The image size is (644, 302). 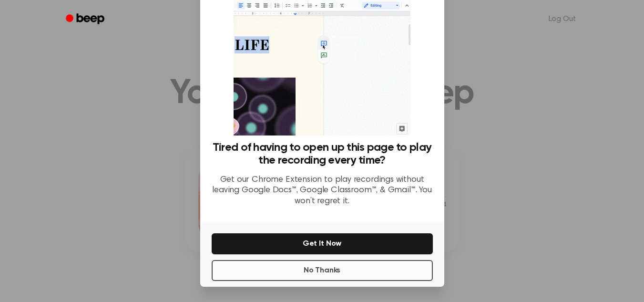 I want to click on a: Log Out, so click(x=563, y=19).